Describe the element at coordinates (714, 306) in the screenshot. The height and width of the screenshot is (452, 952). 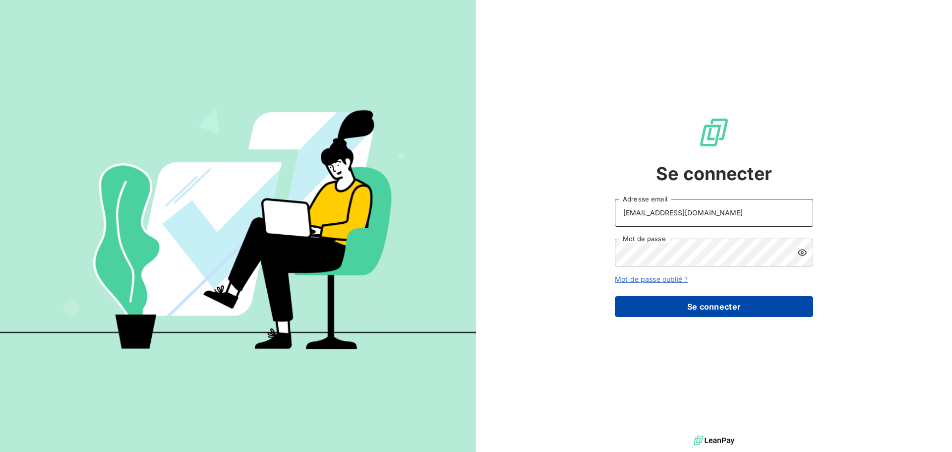
I see `button: Se connecter` at that location.